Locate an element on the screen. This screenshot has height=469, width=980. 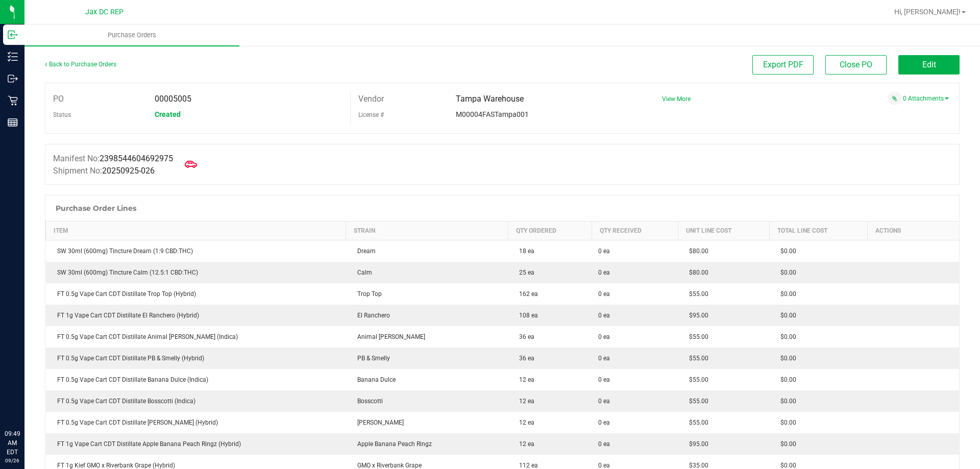
th: Total Line Cost is located at coordinates (818, 230).